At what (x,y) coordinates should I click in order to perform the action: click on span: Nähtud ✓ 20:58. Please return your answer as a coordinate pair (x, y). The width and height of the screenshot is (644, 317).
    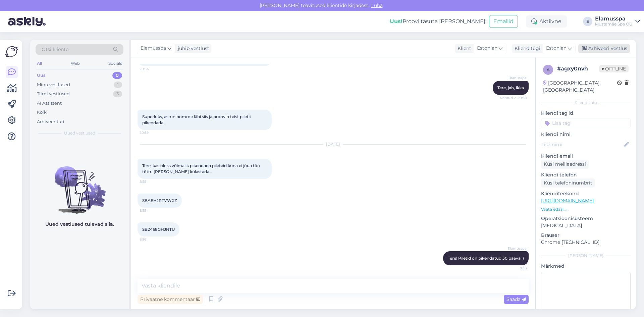
    Looking at the image, I should click on (513, 98).